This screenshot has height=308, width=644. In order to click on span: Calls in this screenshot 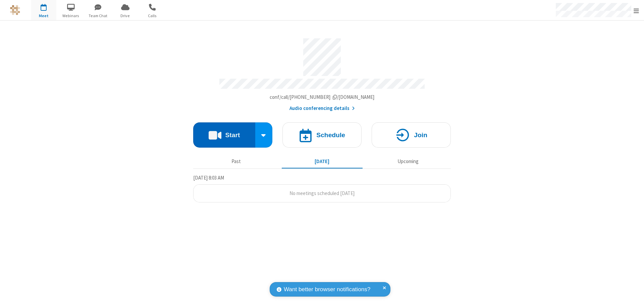, I will do `click(152, 16)`.